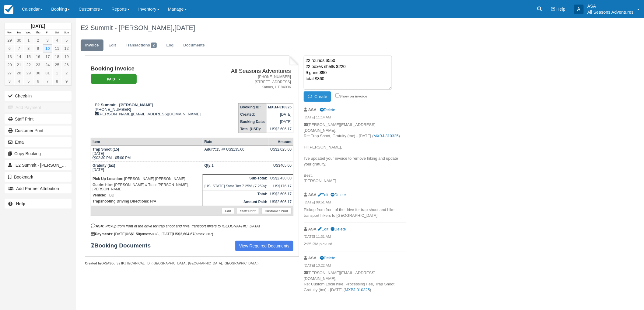 Image resolution: width=644 pixels, height=310 pixels. Describe the element at coordinates (256, 71) in the screenshot. I see `h2: All Seasons Adventures` at that location.